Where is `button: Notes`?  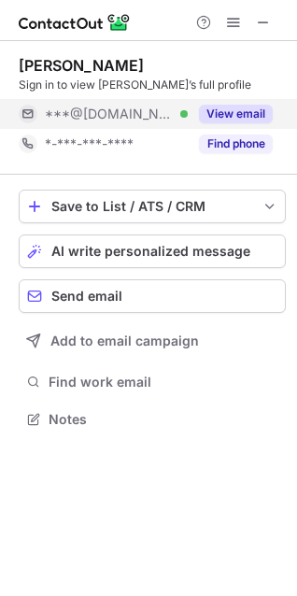
button: Notes is located at coordinates (152, 420).